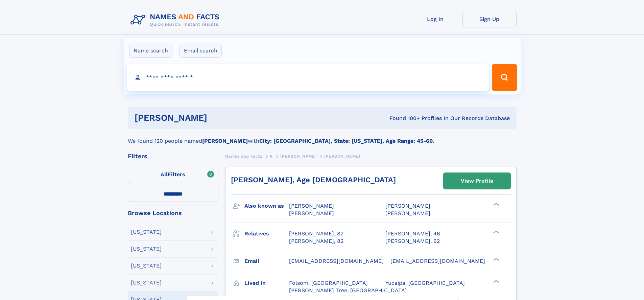 The image size is (644, 300). What do you see at coordinates (267, 206) in the screenshot?
I see `h3: Also known as` at bounding box center [267, 206].